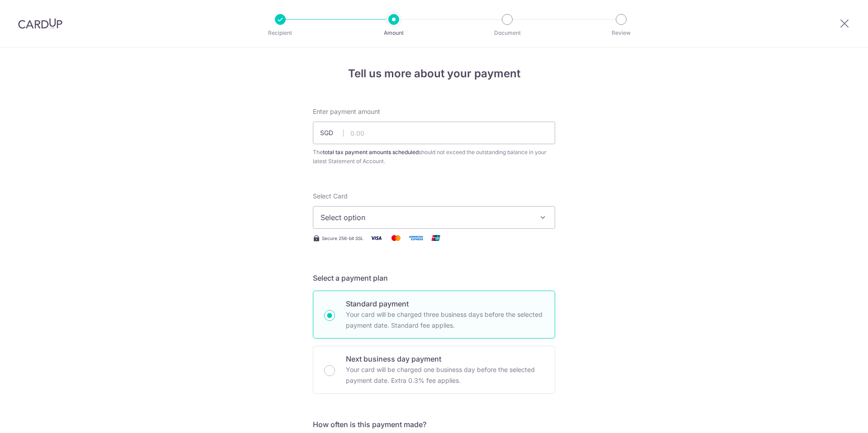  I want to click on span: translation missing: en.payables.payment_networks.credit_card.summary.labels.select_card, so click(330, 196).